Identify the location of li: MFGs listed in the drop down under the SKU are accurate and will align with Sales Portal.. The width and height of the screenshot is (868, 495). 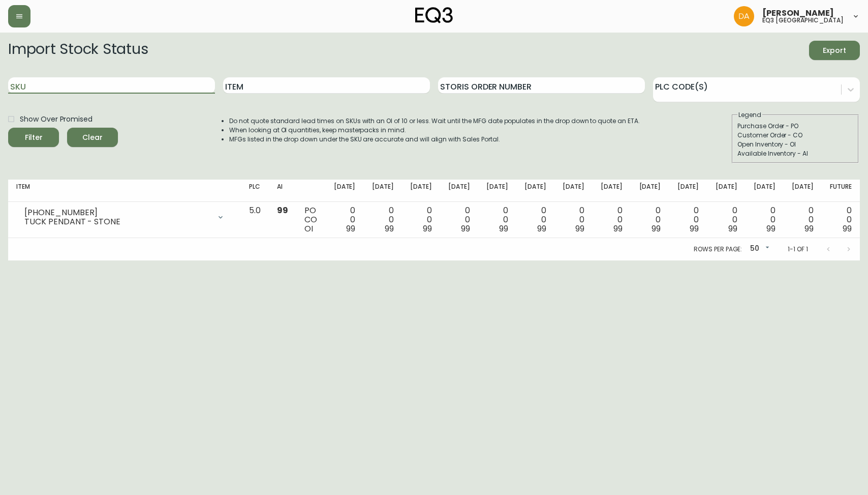
(435, 139).